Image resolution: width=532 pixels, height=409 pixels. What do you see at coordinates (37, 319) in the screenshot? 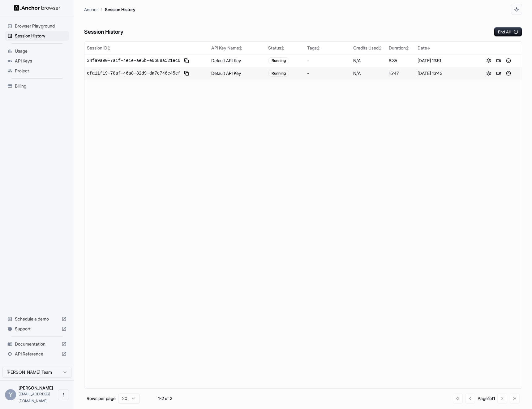
I see `div: Schedule a demo` at bounding box center [37, 319].